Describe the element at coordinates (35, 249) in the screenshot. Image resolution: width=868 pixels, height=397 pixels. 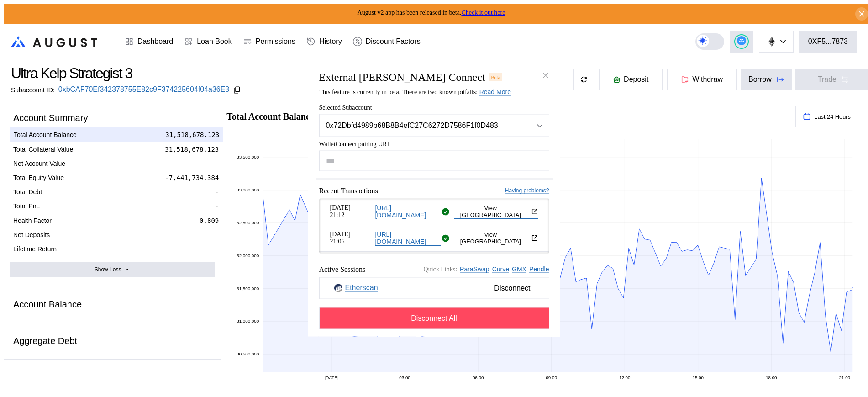
I see `div: Lifetime Return` at that location.